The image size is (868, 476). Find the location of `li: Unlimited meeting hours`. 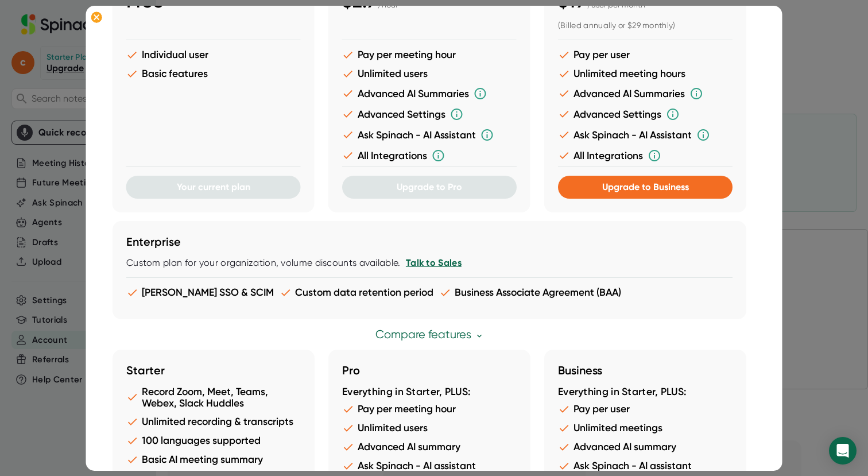

li: Unlimited meeting hours is located at coordinates (645, 74).